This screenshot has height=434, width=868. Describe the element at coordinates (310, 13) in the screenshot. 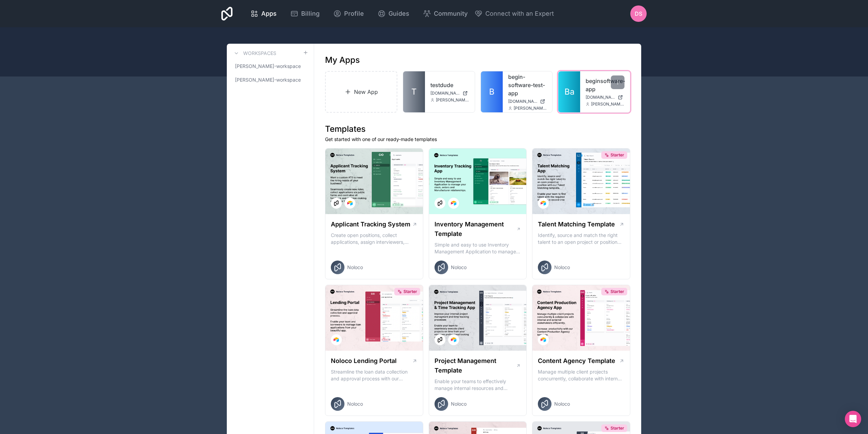

I see `span: Billing` at that location.